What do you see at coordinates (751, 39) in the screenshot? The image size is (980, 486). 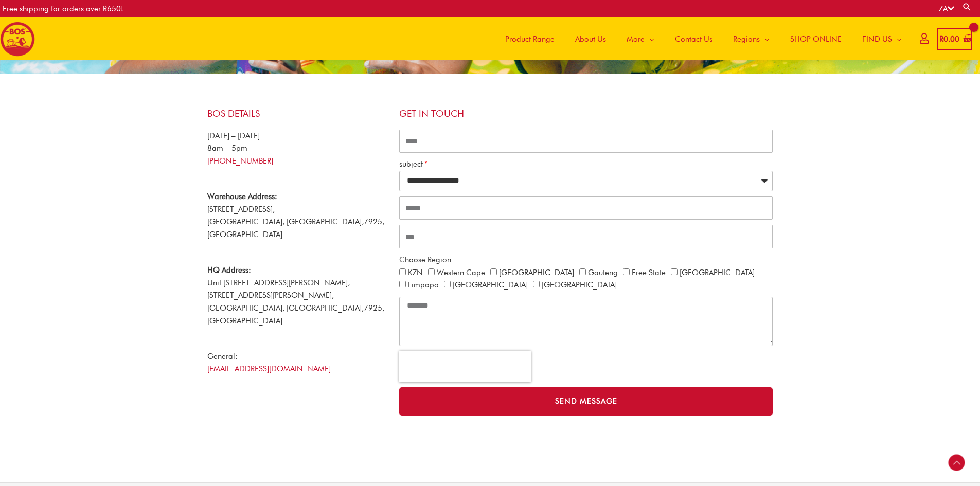 I see `a: Regions` at bounding box center [751, 39].